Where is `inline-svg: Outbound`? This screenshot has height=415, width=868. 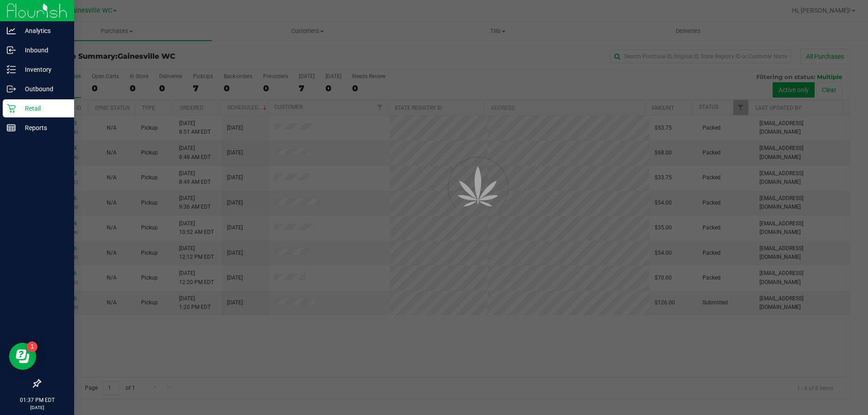 inline-svg: Outbound is located at coordinates (11, 89).